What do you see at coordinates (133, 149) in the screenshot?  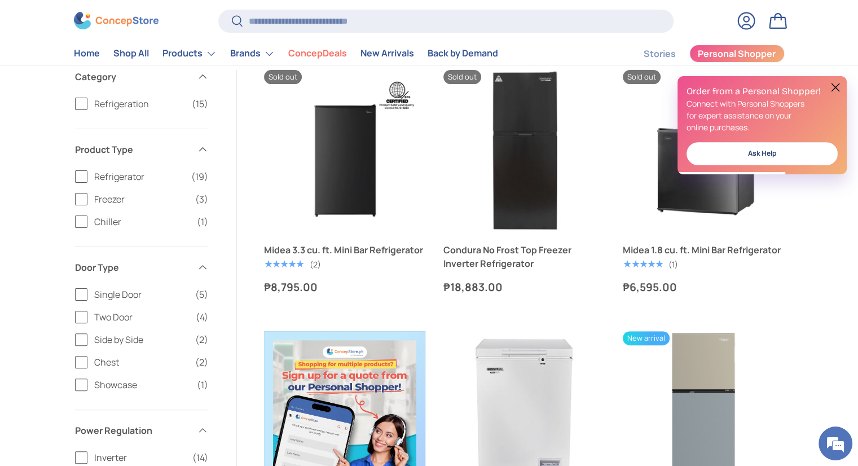 I see `span: Product Type` at bounding box center [133, 149].